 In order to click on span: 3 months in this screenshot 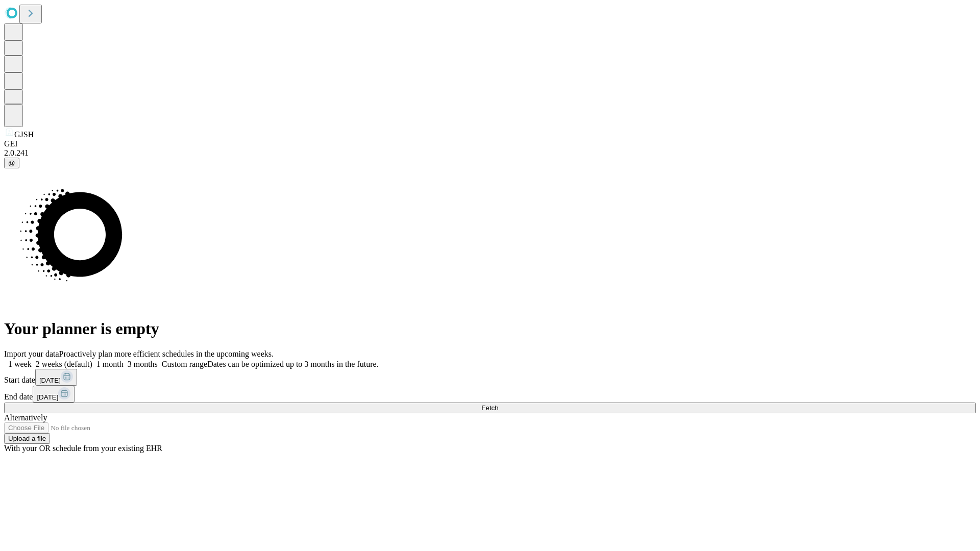, I will do `click(143, 364)`.